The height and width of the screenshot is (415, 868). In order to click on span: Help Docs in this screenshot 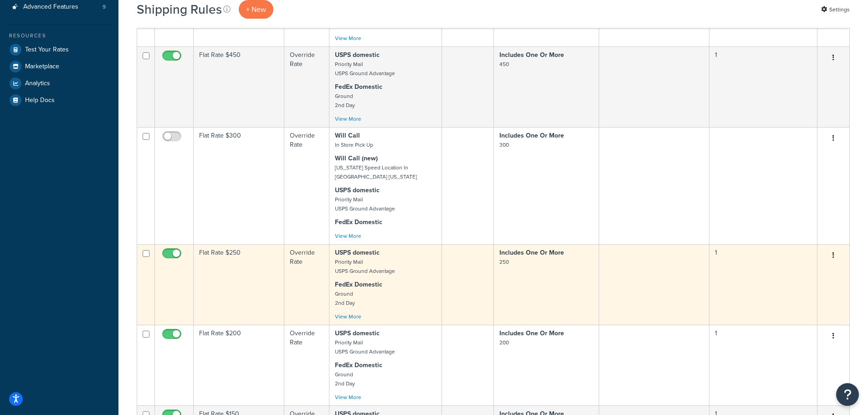, I will do `click(40, 100)`.